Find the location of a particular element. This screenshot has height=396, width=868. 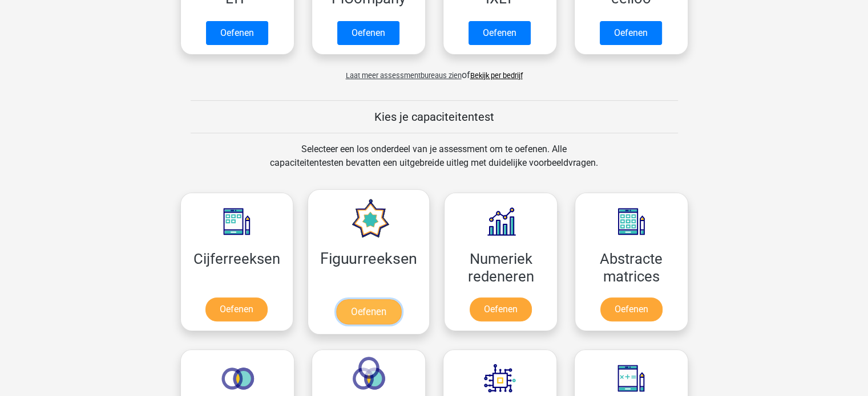

div: of is located at coordinates (434, 71).